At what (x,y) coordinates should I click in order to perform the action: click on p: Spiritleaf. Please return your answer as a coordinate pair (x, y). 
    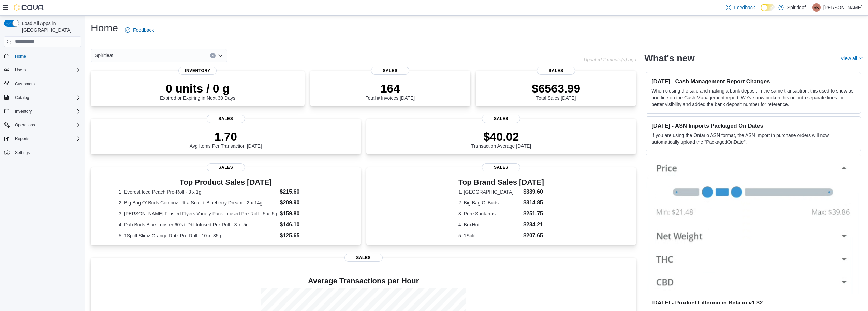
    Looking at the image, I should click on (797, 7).